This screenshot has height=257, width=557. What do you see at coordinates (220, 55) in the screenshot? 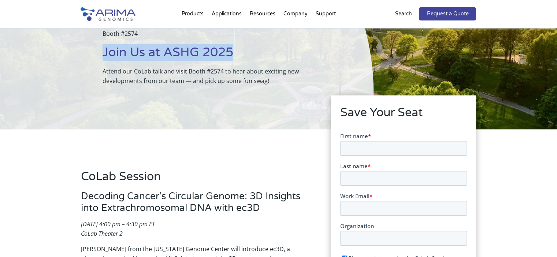
I see `h1: Join Us at ASHG 2025` at bounding box center [220, 55].